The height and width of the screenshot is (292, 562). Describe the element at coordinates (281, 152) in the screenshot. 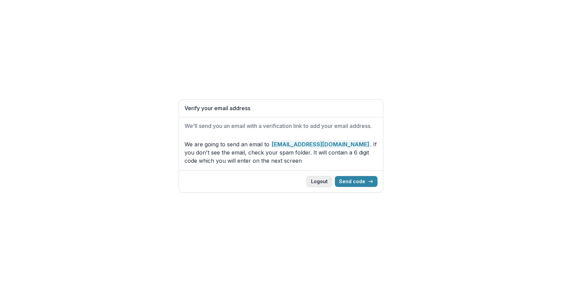

I see `p: We are going to send an email to . If you don't see the email, check your spam folder. It will co...` at that location.